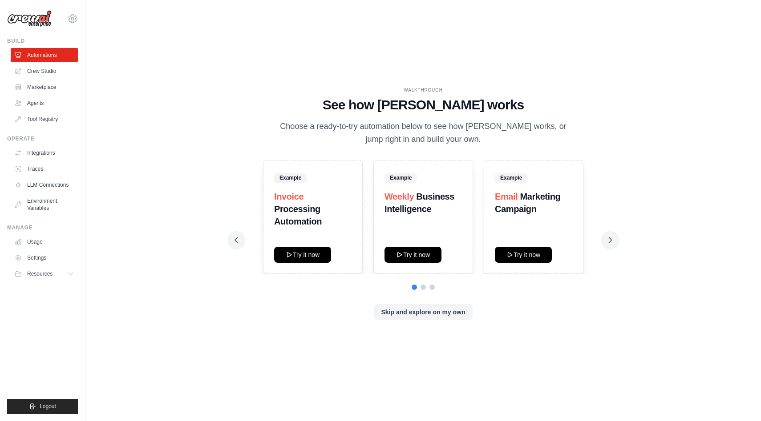  Describe the element at coordinates (44, 103) in the screenshot. I see `a: Agents` at that location.